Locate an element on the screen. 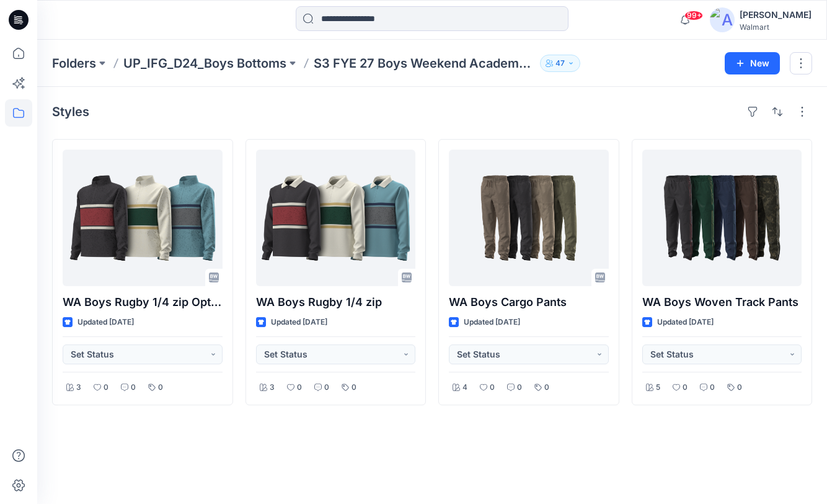 This screenshot has width=827, height=504. p: 5 is located at coordinates (658, 387).